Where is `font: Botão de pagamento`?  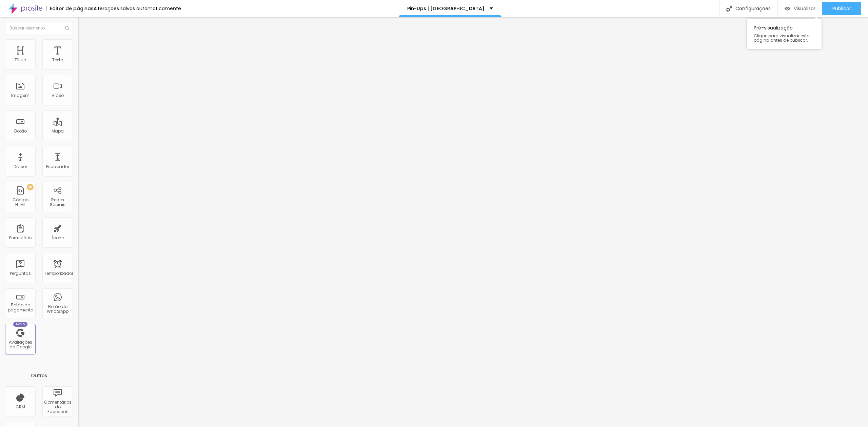
font: Botão de pagamento is located at coordinates (20, 307).